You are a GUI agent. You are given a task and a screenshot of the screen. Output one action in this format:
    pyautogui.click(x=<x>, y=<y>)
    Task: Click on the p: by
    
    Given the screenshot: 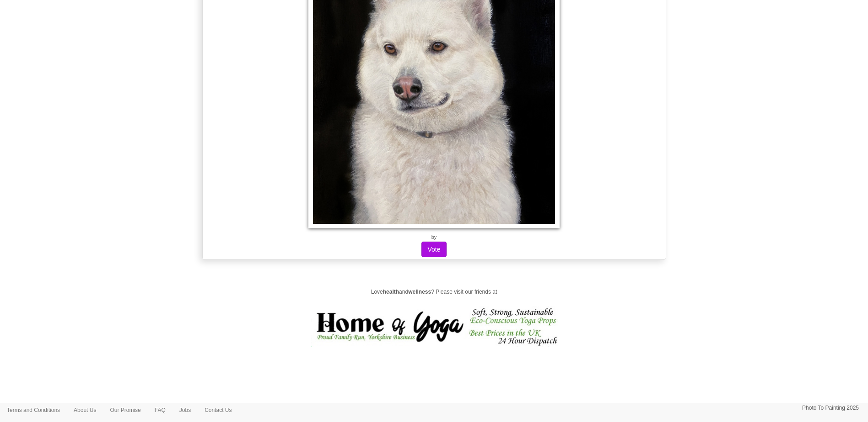 What is the action you would take?
    pyautogui.click(x=434, y=238)
    